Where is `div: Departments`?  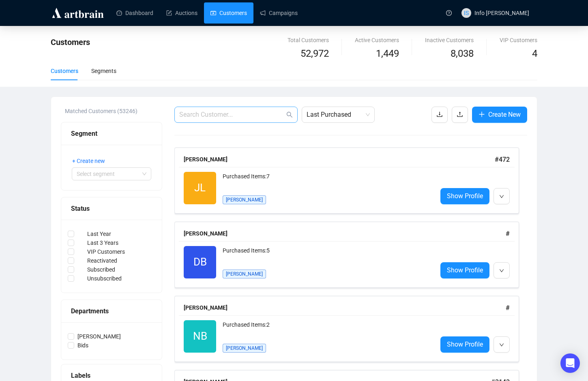 div: Departments is located at coordinates (111, 311).